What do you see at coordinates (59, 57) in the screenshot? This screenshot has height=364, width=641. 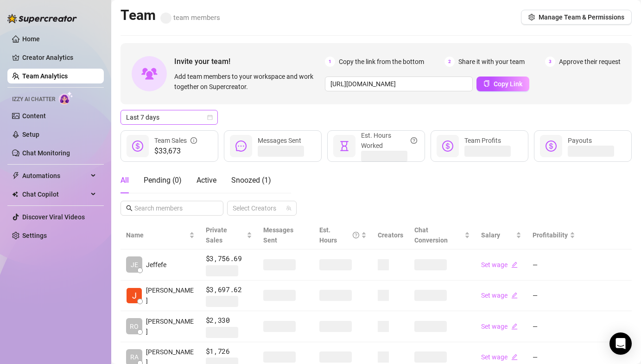 I see `a: Creator Analytics` at bounding box center [59, 57].